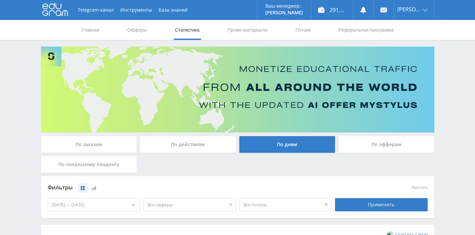 This screenshot has width=475, height=235. What do you see at coordinates (188, 145) in the screenshot?
I see `div: По действиям` at bounding box center [188, 145].